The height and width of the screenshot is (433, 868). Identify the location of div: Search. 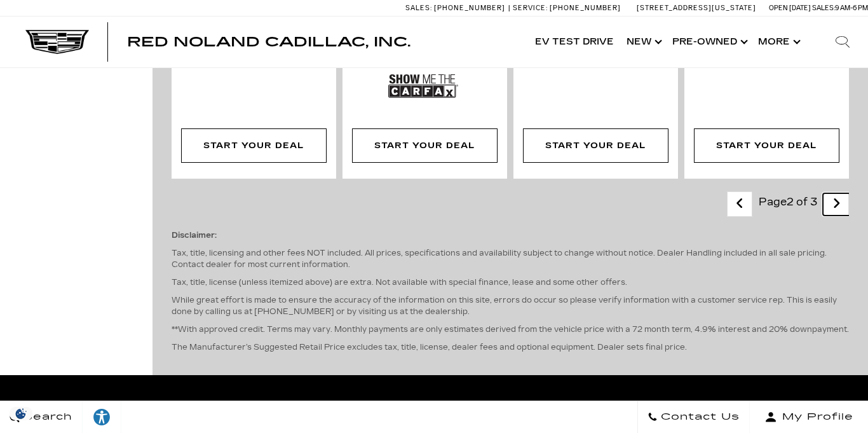
(843, 42).